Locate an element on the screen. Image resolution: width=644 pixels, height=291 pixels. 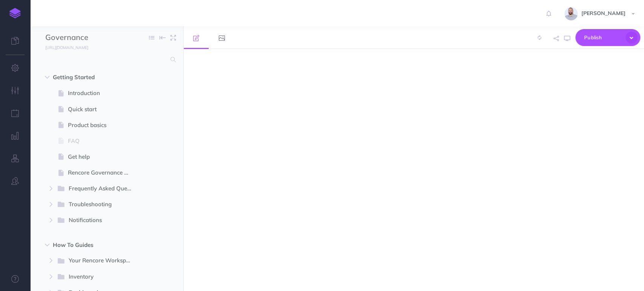
img: logo-mark.svg is located at coordinates (15, 13).